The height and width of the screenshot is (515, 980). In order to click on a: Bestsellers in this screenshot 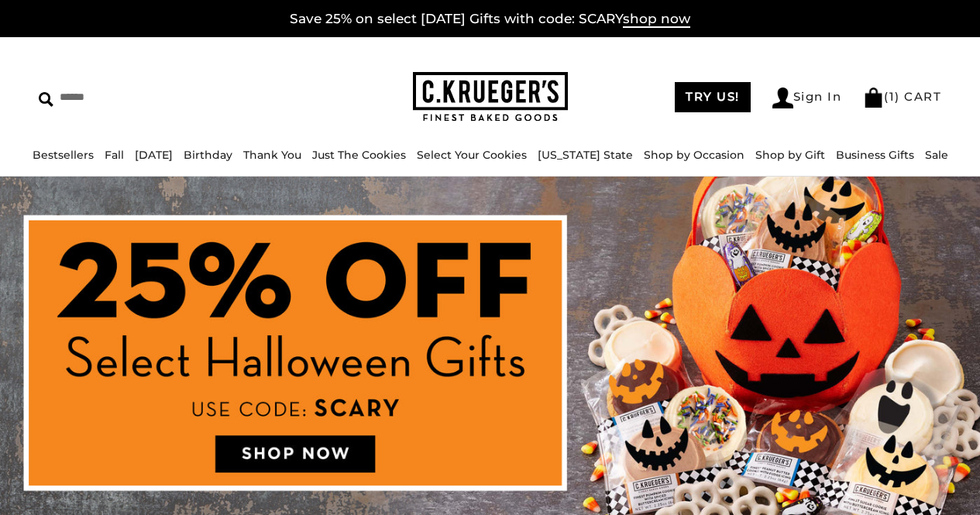, I will do `click(62, 155)`.